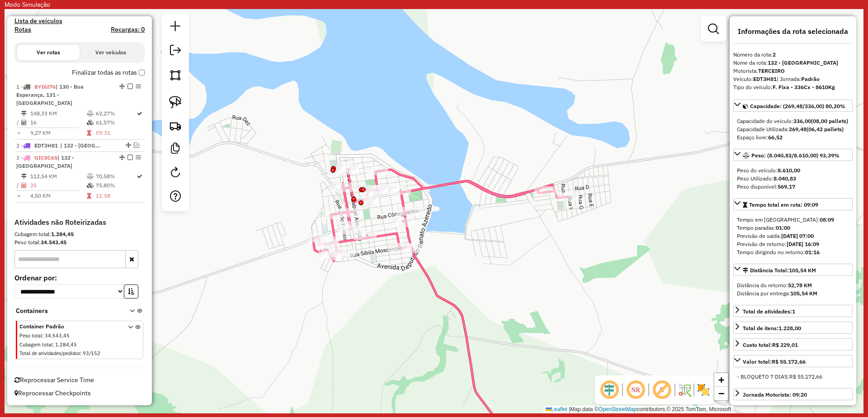  What do you see at coordinates (769, 311) in the screenshot?
I see `span: Total de atividades:` at bounding box center [769, 311].